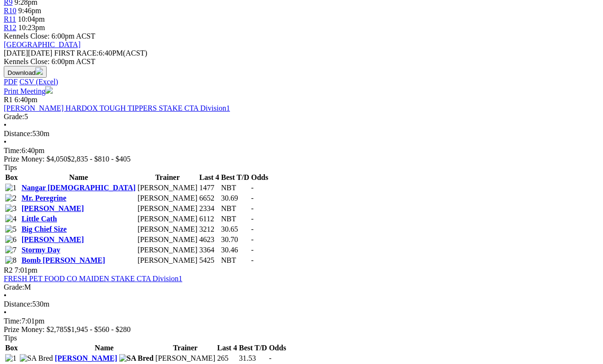 This screenshot has height=364, width=603. Describe the element at coordinates (41, 250) in the screenshot. I see `a: Stormy Day` at that location.